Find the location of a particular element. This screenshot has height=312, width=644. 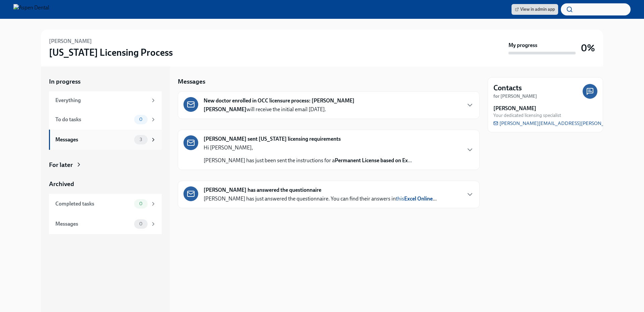

div: Completed tasks is located at coordinates (93, 204).